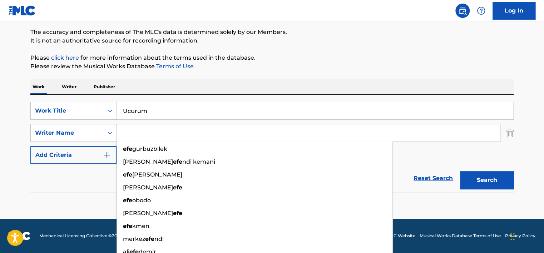  Describe the element at coordinates (81, 236) in the screenshot. I see `span: Mechanical Licensing Collective © 2025` at that location.